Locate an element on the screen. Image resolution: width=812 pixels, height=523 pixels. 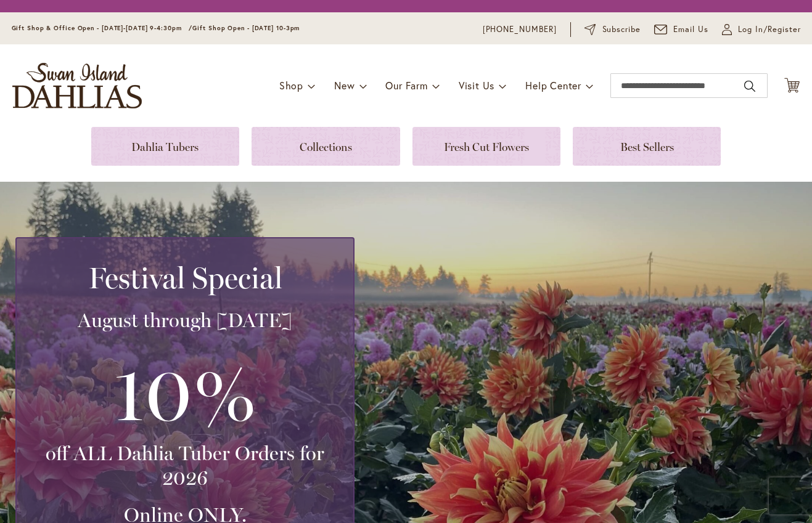
span: Our Farm is located at coordinates (406, 85).